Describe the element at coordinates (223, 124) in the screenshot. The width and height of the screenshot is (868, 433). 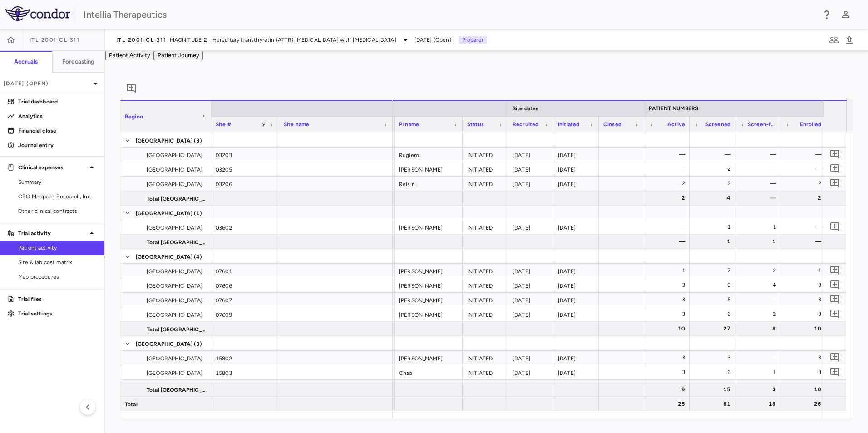
I see `span: Site #` at that location.